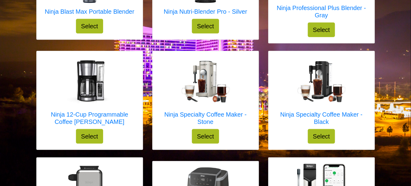  Describe the element at coordinates (321, 82) in the screenshot. I see `img: Ninja Specialty Coffee Maker - Black` at that location.